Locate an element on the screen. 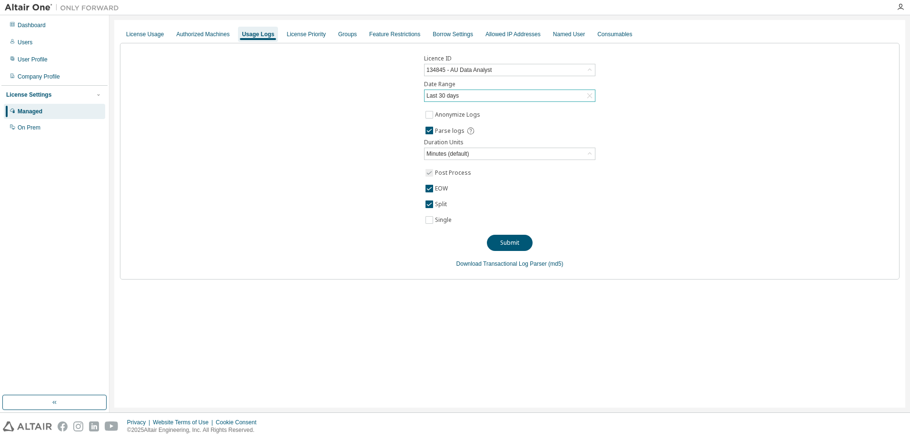 This screenshot has height=440, width=910. label: Single is located at coordinates (444, 220).